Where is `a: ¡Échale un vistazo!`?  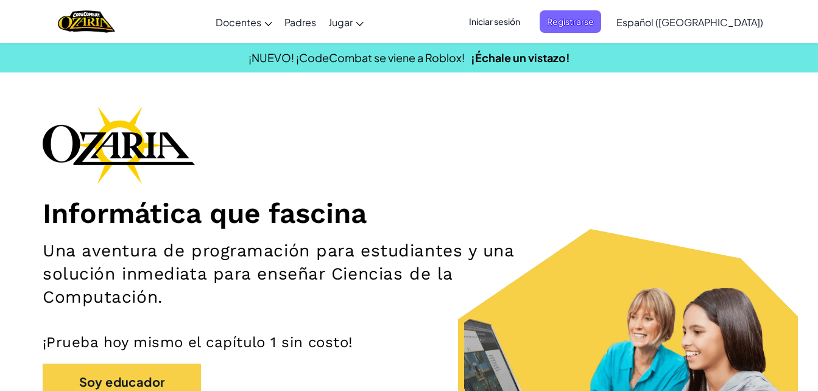 a: ¡Échale un vistazo! is located at coordinates (520, 57).